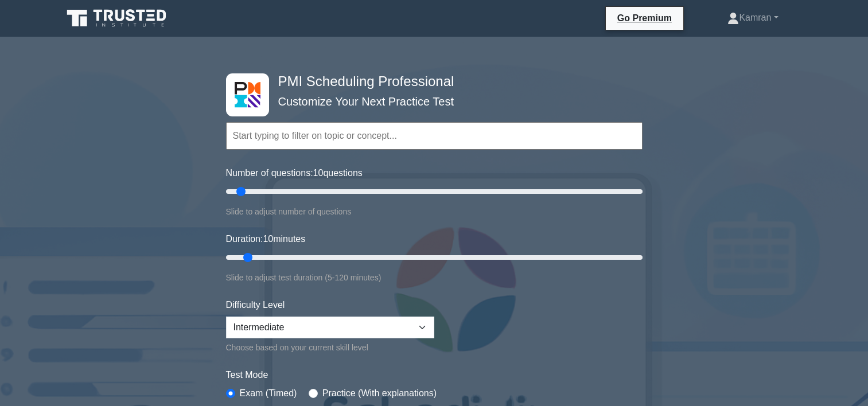  Describe the element at coordinates (434, 211) in the screenshot. I see `div: Slide to adjust number of questions` at that location.